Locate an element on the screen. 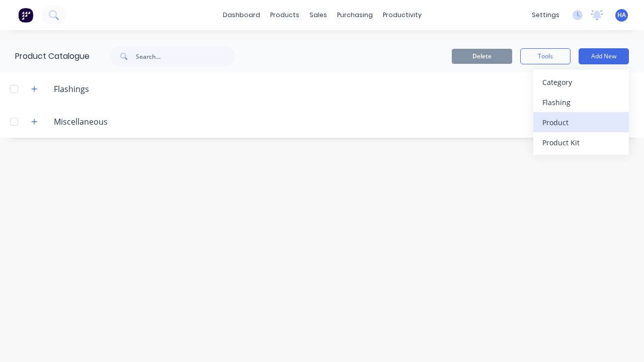 This screenshot has height=362, width=644. div: Product Kit is located at coordinates (581, 142).